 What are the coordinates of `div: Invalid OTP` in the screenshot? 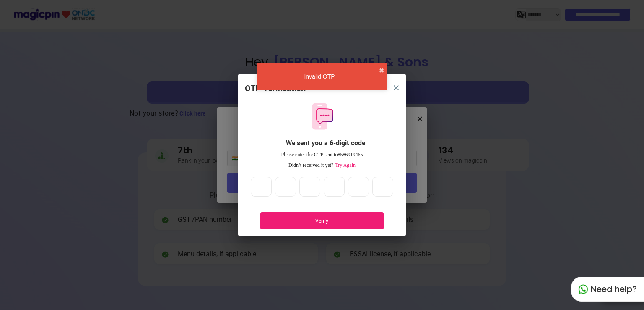 It's located at (320, 77).